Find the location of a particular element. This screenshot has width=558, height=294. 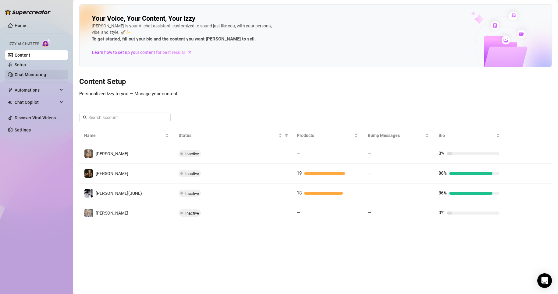

img: Chat Copilot is located at coordinates (10, 102).